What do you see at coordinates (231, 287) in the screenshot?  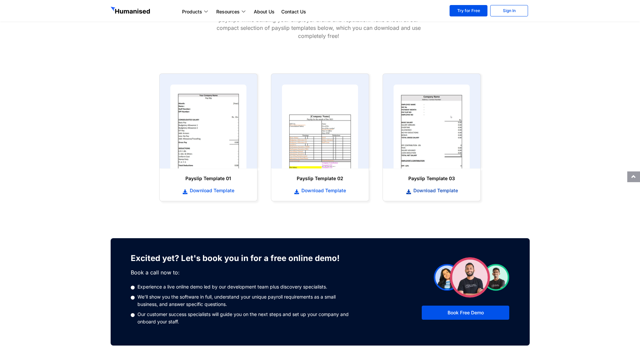 I see `span: Experience a live online demo led by our development team plus discovery specialists.` at bounding box center [231, 287].